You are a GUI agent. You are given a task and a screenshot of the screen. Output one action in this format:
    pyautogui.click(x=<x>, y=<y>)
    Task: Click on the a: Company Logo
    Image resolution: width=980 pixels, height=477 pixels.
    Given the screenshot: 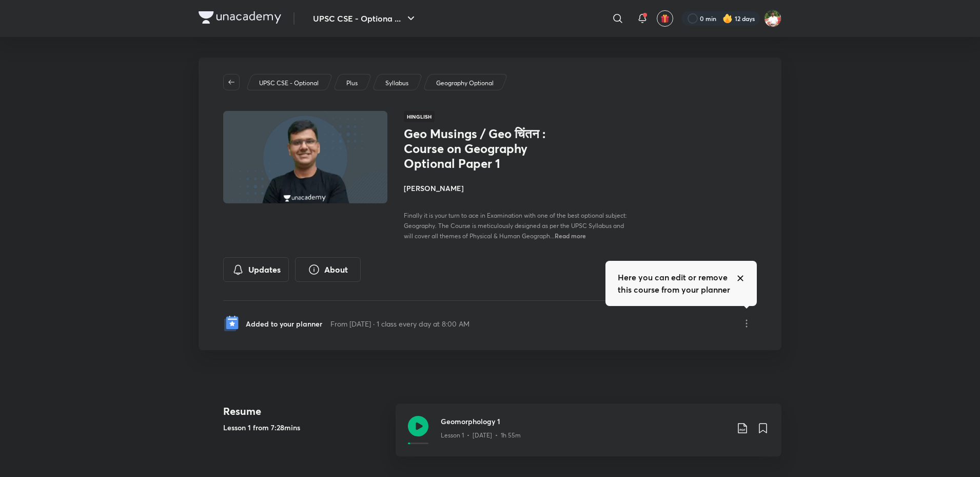 What is the action you would take?
    pyautogui.click(x=240, y=18)
    